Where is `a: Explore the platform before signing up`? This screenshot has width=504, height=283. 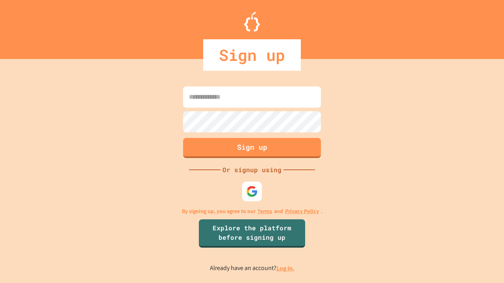 a: Explore the platform before signing up is located at coordinates (252, 234).